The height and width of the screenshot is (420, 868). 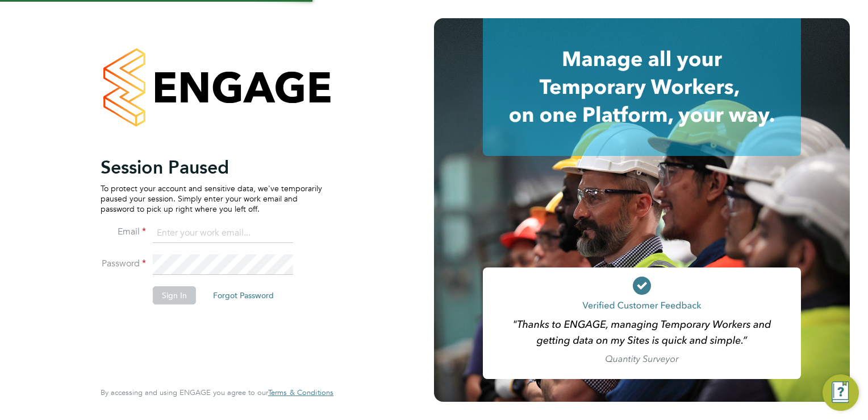 I want to click on span: By accessing and using ENGAGE you agree to our, so click(x=217, y=392).